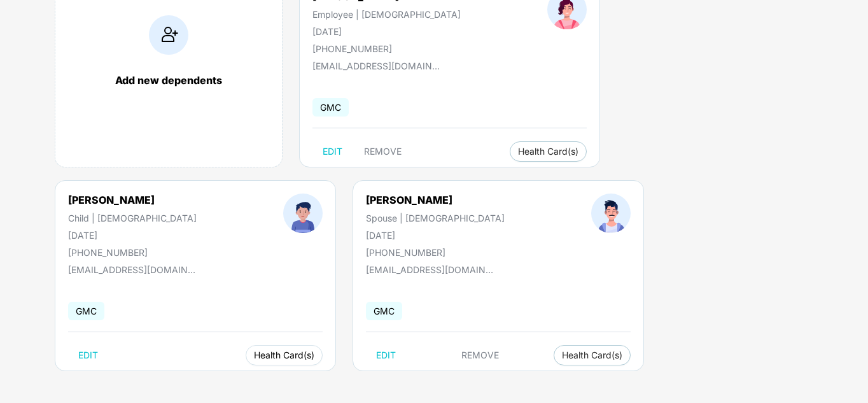 This screenshot has height=403, width=868. Describe the element at coordinates (169, 35) in the screenshot. I see `img: addIcon` at that location.